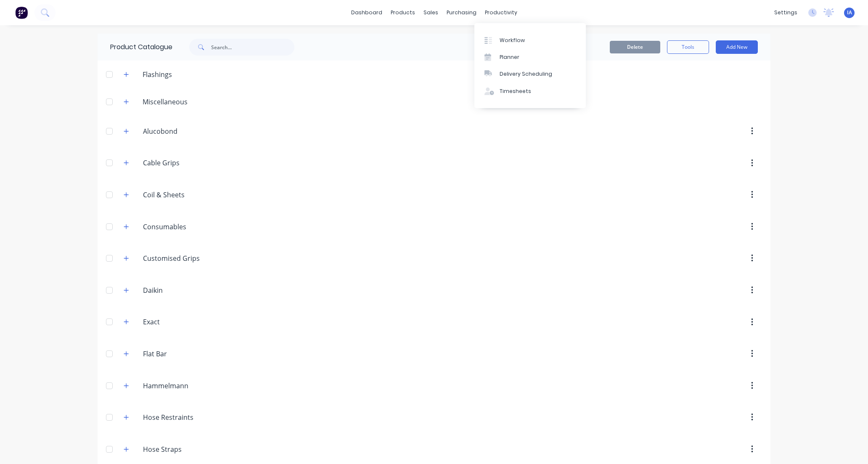 The width and height of the screenshot is (868, 464). I want to click on div: purchasing, so click(461, 13).